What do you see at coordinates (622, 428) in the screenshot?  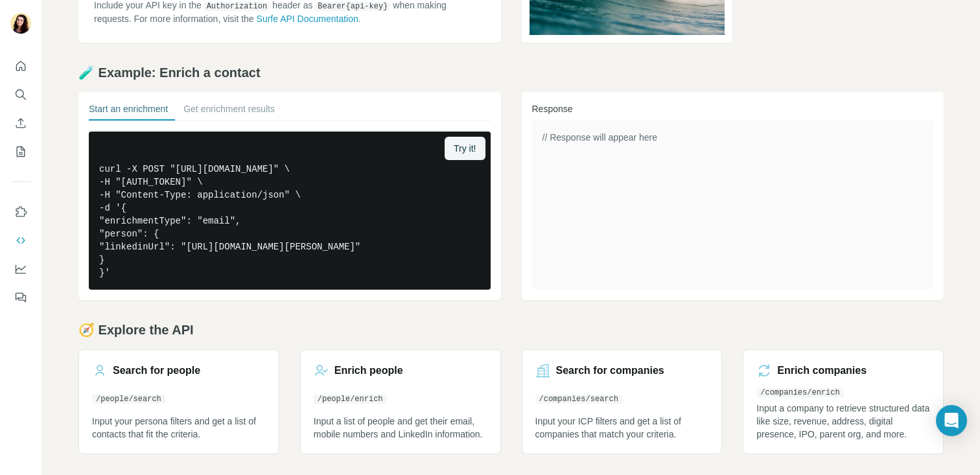 I see `p: Input your ICP filters and get a list of companies that match your criteria.` at bounding box center [622, 428].